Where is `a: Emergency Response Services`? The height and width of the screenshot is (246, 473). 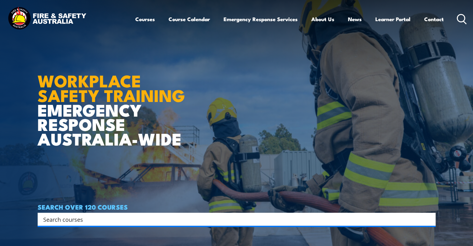 a: Emergency Response Services is located at coordinates (260, 19).